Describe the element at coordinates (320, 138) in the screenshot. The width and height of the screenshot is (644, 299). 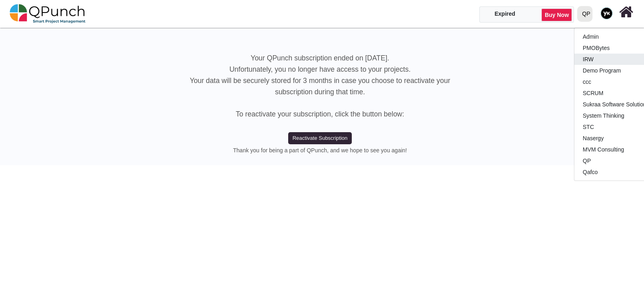
I see `button: Reactivate Subscription` at that location.